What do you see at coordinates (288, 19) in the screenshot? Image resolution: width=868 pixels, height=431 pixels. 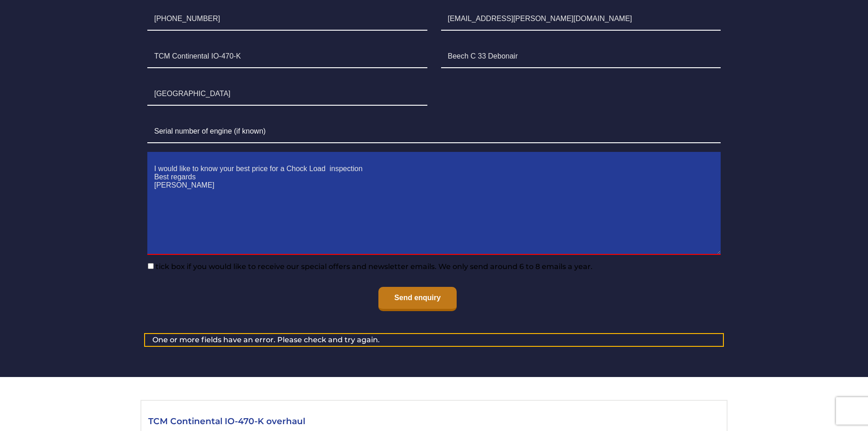 I see `input: Telephone` at bounding box center [288, 19].